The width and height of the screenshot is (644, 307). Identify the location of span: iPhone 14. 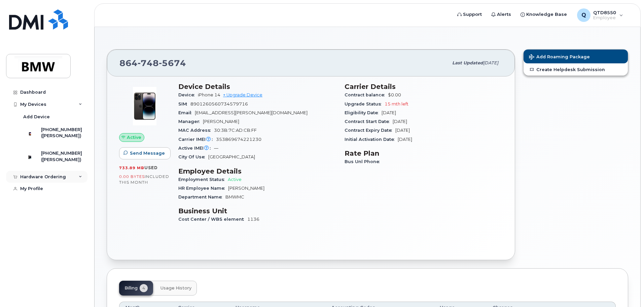
(209, 95).